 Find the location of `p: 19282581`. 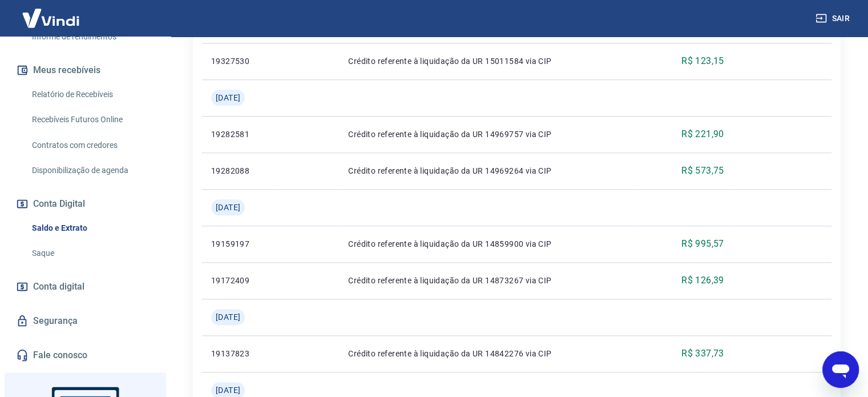

p: 19282581 is located at coordinates (240, 135).